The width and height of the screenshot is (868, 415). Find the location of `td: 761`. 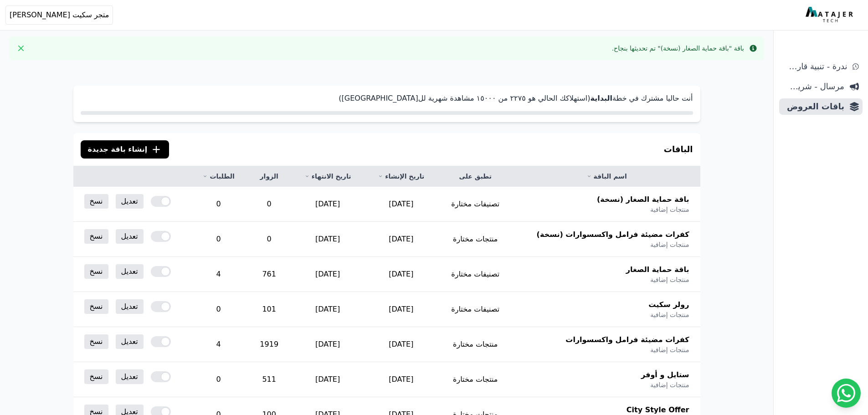

td: 761 is located at coordinates (269, 274).